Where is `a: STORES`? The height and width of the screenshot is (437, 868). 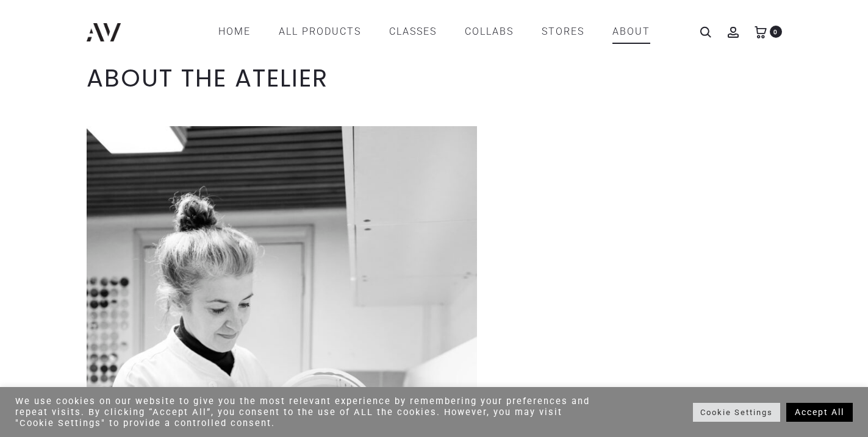
a: STORES is located at coordinates (563, 32).